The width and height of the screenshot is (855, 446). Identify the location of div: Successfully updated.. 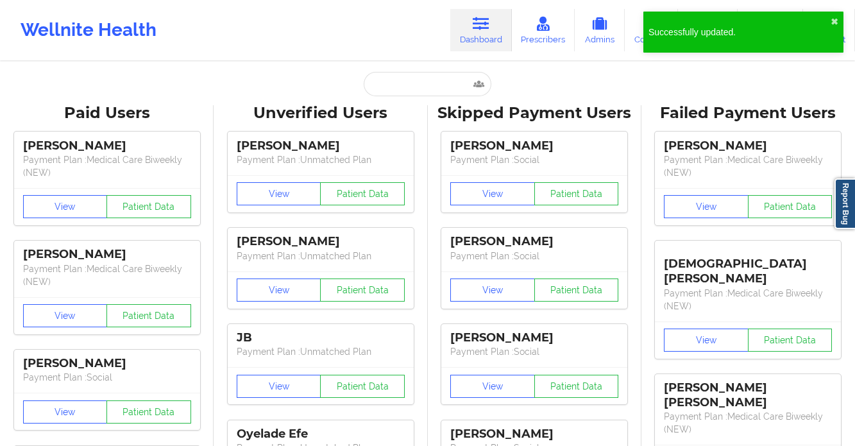
(740, 32).